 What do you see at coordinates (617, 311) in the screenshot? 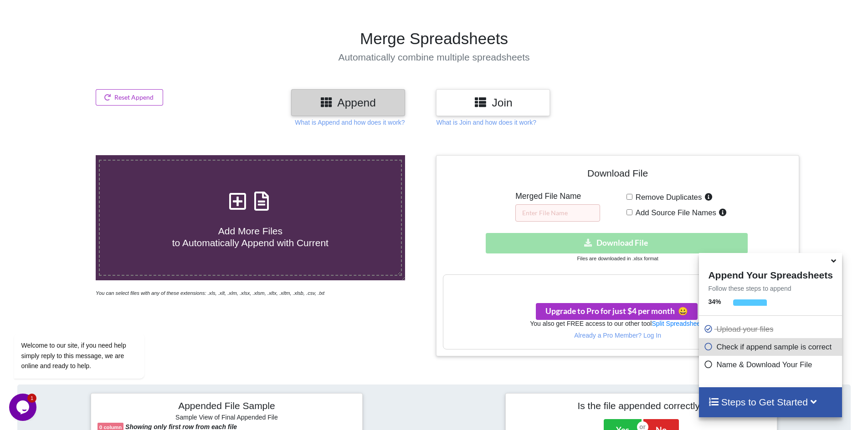
I see `button: Upgrade to Pro for just $4 per monthsmile` at bounding box center [617, 311].